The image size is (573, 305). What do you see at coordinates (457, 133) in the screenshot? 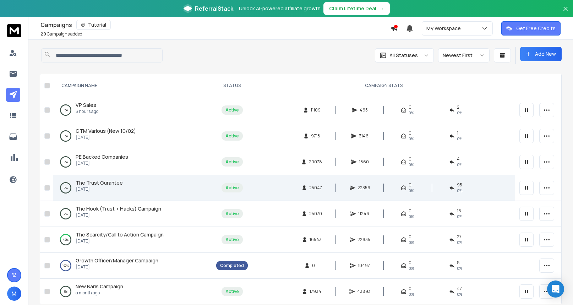
I see `span: 1` at bounding box center [457, 133].